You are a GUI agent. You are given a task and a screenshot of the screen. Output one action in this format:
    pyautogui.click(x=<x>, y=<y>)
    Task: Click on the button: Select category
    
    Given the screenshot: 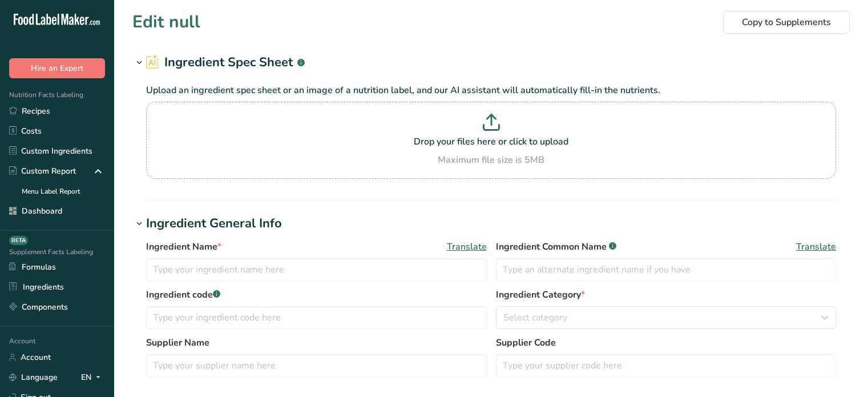 What is the action you would take?
    pyautogui.click(x=666, y=317)
    